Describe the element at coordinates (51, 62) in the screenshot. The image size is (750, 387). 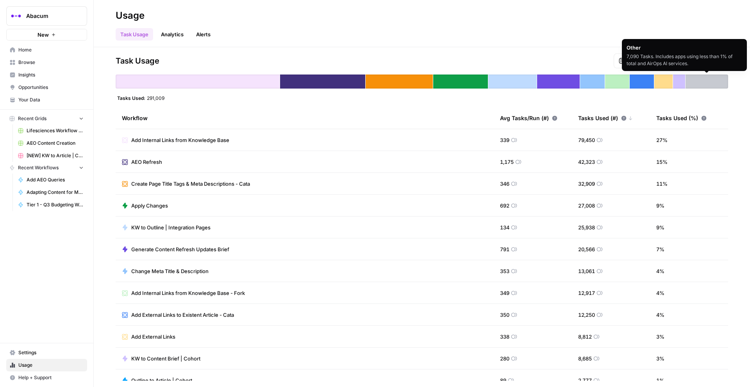
I see `span: Browse` at that location.